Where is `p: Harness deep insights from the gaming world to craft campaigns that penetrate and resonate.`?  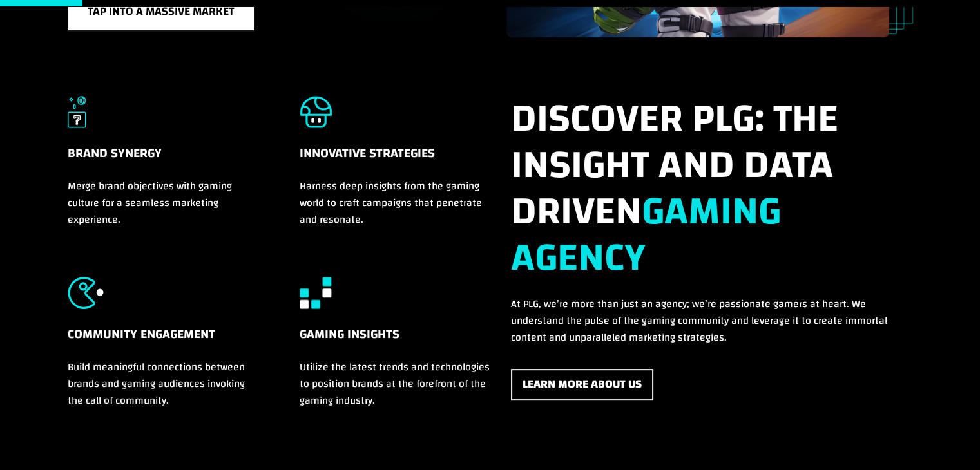
p: Harness deep insights from the gaming world to craft campaigns that penetrate and resonate. is located at coordinates (397, 203).